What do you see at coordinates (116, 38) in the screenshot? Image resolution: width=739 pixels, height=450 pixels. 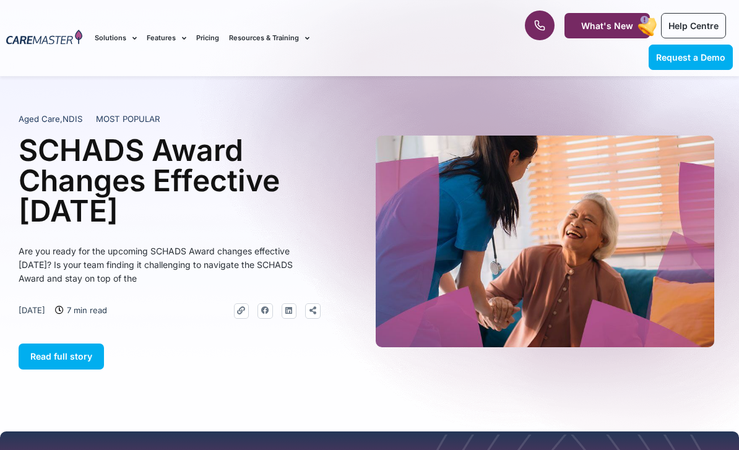 I see `a: Solutions` at bounding box center [116, 38].